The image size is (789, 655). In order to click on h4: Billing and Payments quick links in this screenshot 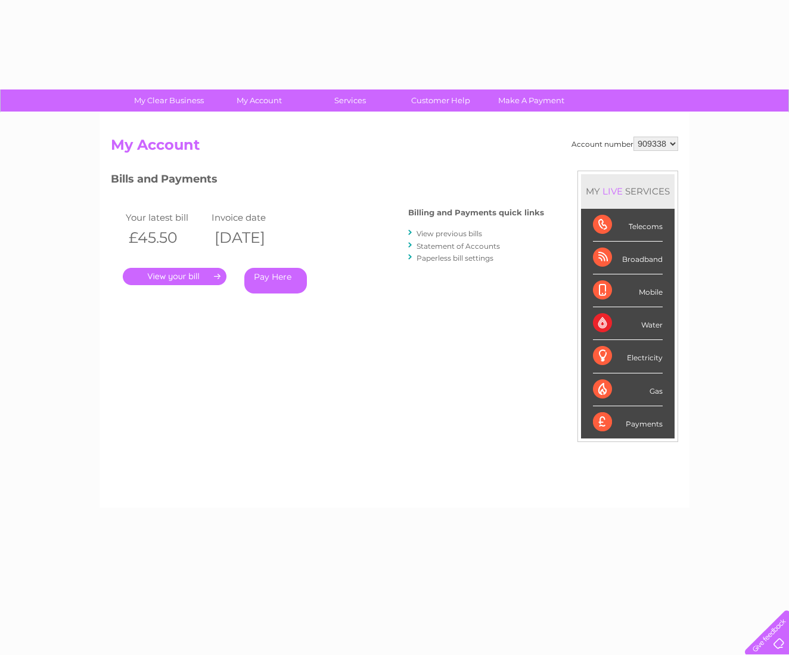, I will do `click(476, 212)`.